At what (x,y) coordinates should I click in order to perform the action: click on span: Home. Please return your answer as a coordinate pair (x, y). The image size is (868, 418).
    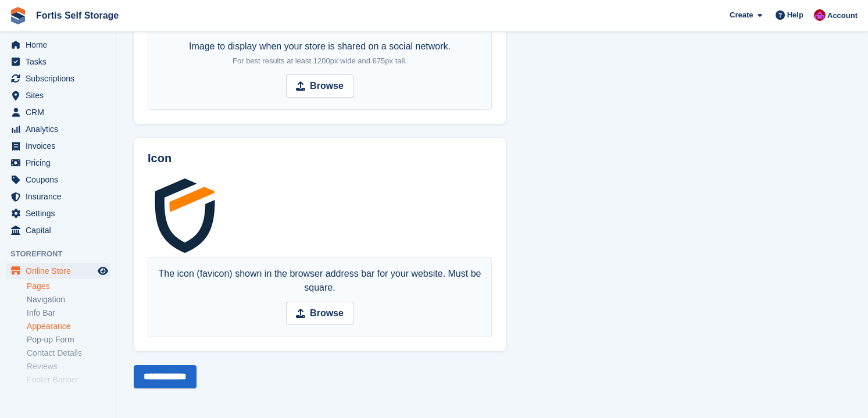
    Looking at the image, I should click on (60, 45).